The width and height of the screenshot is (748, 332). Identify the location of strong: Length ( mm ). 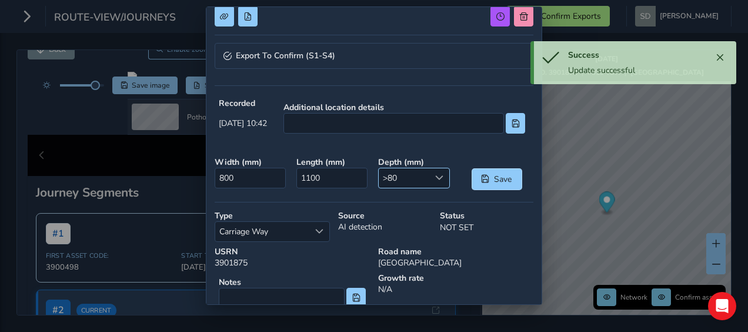
(333, 162).